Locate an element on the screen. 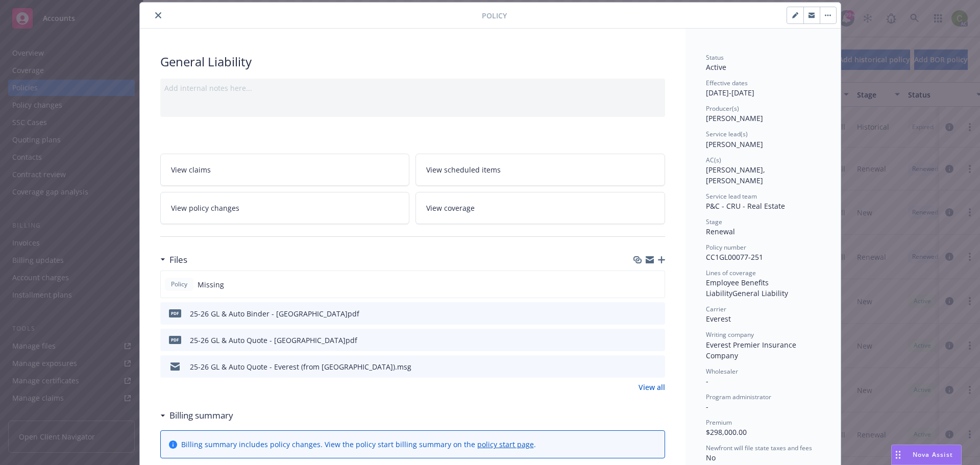 Image resolution: width=980 pixels, height=465 pixels. span: Policy number is located at coordinates (726, 247).